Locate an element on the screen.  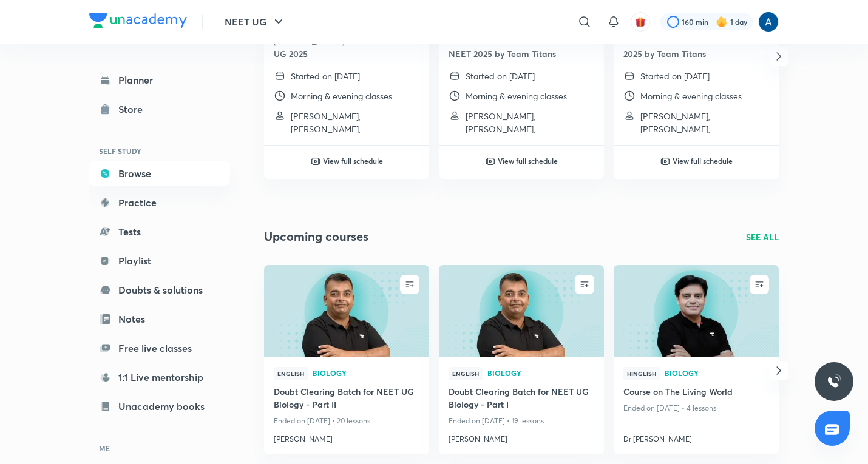
h4: Course on The Living World is located at coordinates (697, 392).